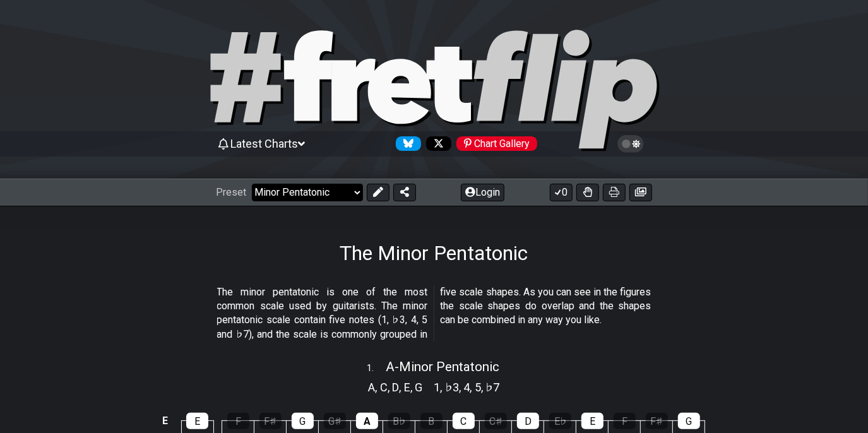 This screenshot has width=868, height=433. I want to click on td: E, so click(165, 422).